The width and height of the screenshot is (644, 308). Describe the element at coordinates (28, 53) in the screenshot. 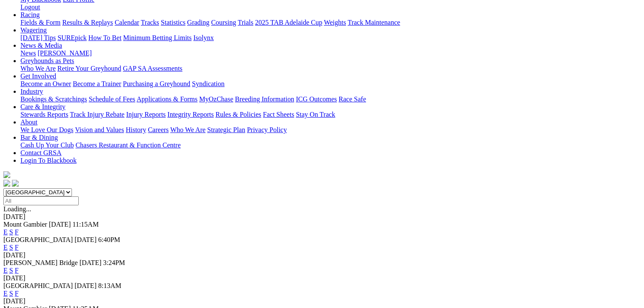

I see `a: News` at that location.